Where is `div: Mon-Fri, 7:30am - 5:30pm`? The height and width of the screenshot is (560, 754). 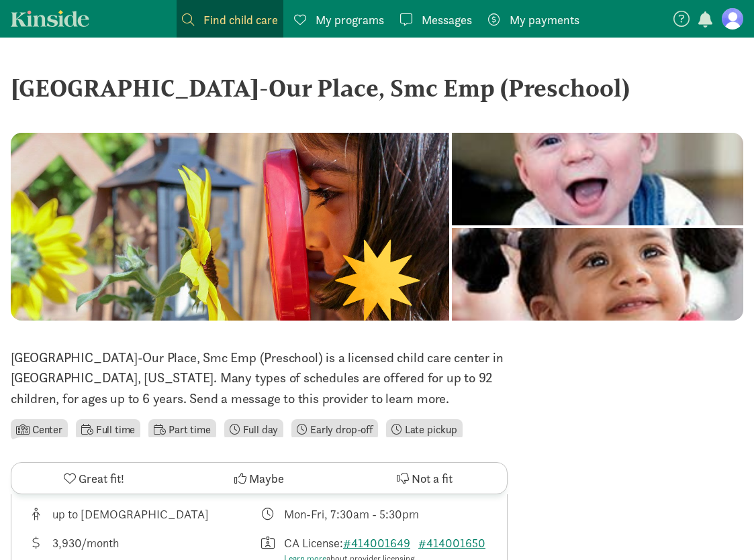
div: Mon-Fri, 7:30am - 5:30pm is located at coordinates (351, 514).